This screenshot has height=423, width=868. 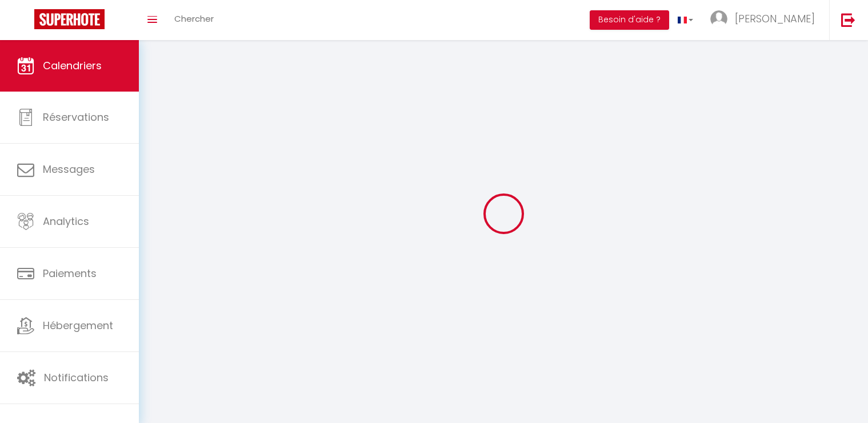 I want to click on span: Calendriers, so click(x=72, y=66).